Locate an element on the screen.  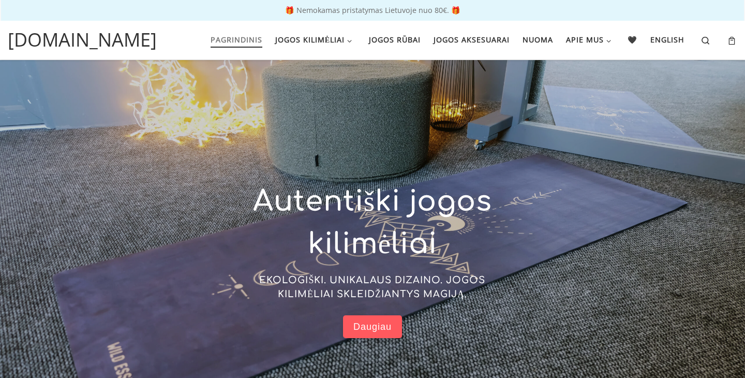
a: Pagrindinis is located at coordinates (236, 40).